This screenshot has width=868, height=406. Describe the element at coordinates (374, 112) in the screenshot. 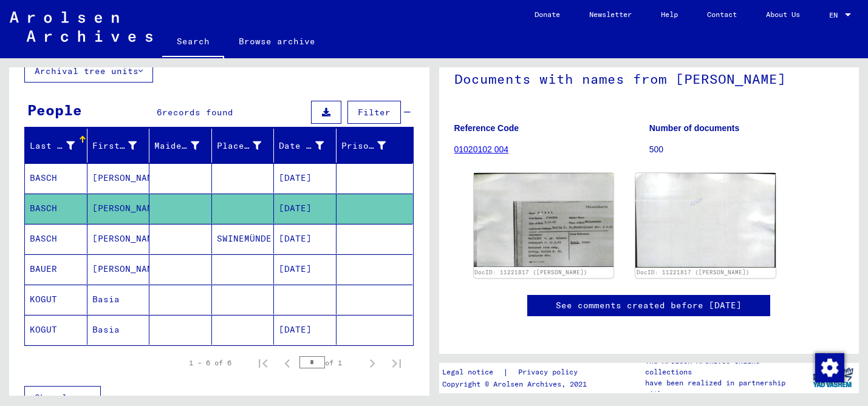

I see `button: Filter` at that location.